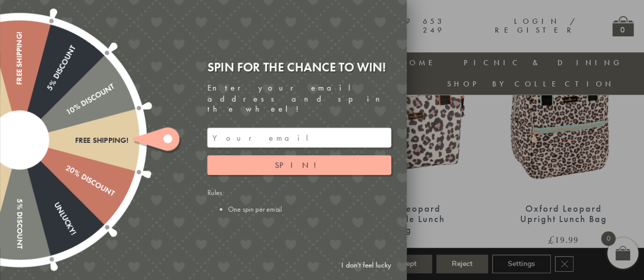  What do you see at coordinates (298, 138) in the screenshot?
I see `input: Your email` at bounding box center [298, 138].